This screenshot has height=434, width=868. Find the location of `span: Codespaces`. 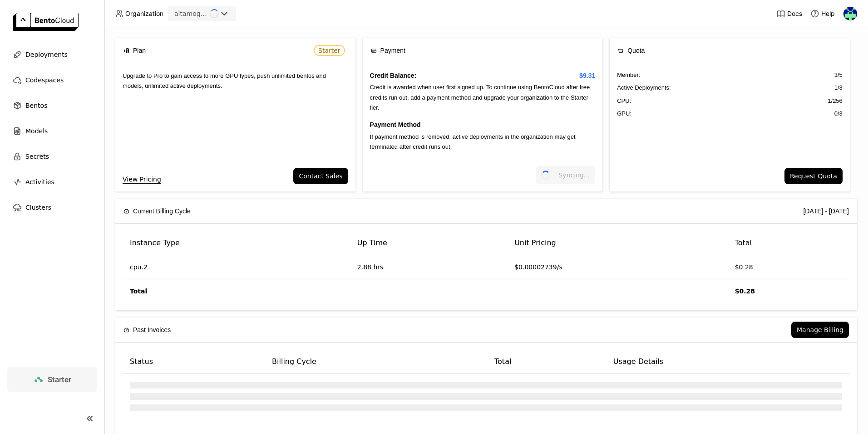

span: Codespaces is located at coordinates (45, 80).